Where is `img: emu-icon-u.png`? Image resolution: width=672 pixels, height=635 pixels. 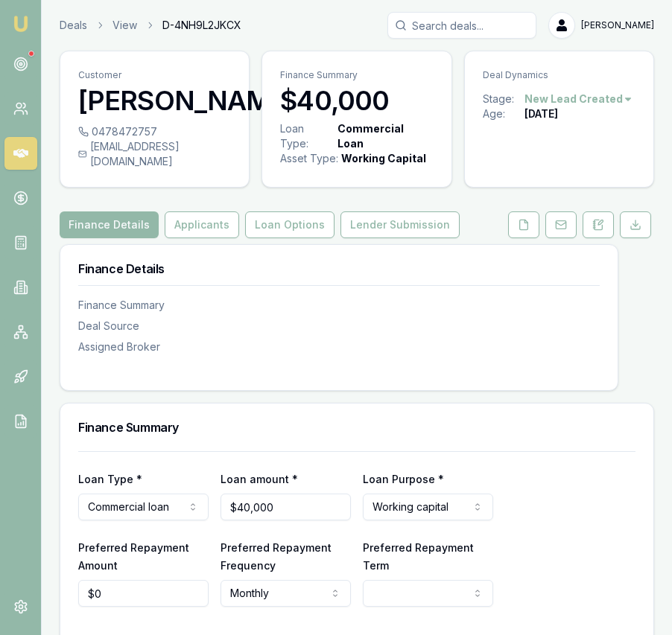
img: emu-icon-u.png is located at coordinates (21, 24).